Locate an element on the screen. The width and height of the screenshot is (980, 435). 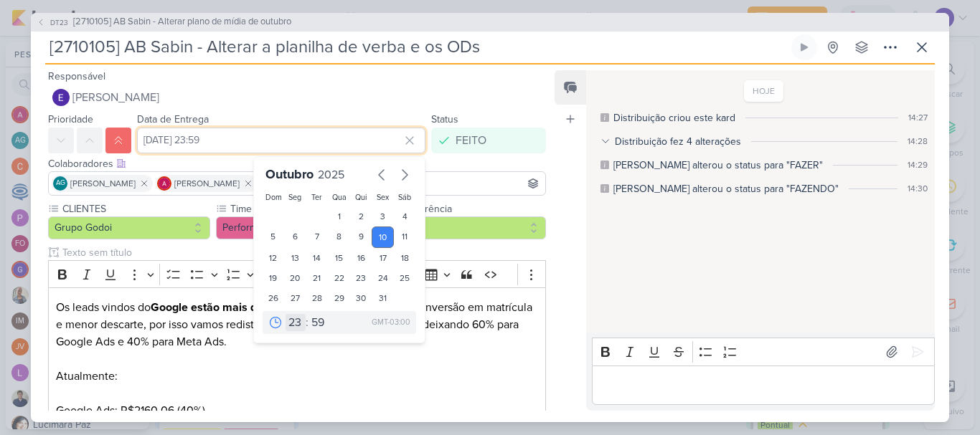
div: 6 is located at coordinates (295, 237).